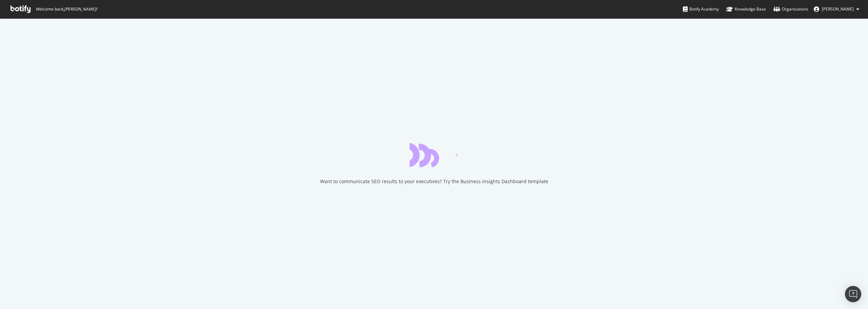 The height and width of the screenshot is (309, 868). I want to click on div: Botify Academy, so click(701, 9).